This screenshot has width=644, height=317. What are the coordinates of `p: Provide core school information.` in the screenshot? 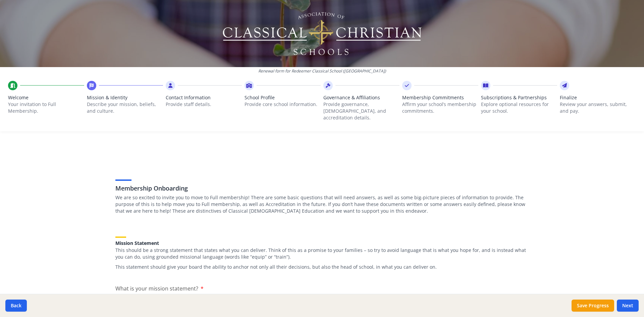 It's located at (283, 104).